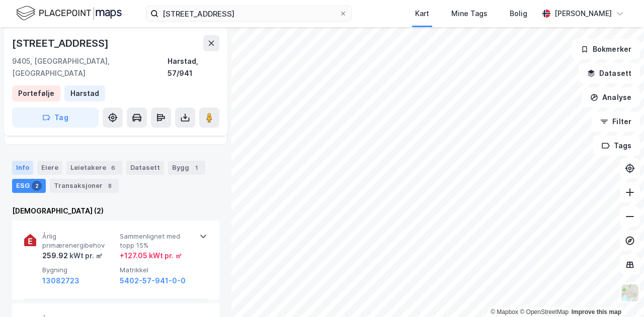 Image resolution: width=644 pixels, height=317 pixels. What do you see at coordinates (22, 168) in the screenshot?
I see `div: Info` at bounding box center [22, 168].